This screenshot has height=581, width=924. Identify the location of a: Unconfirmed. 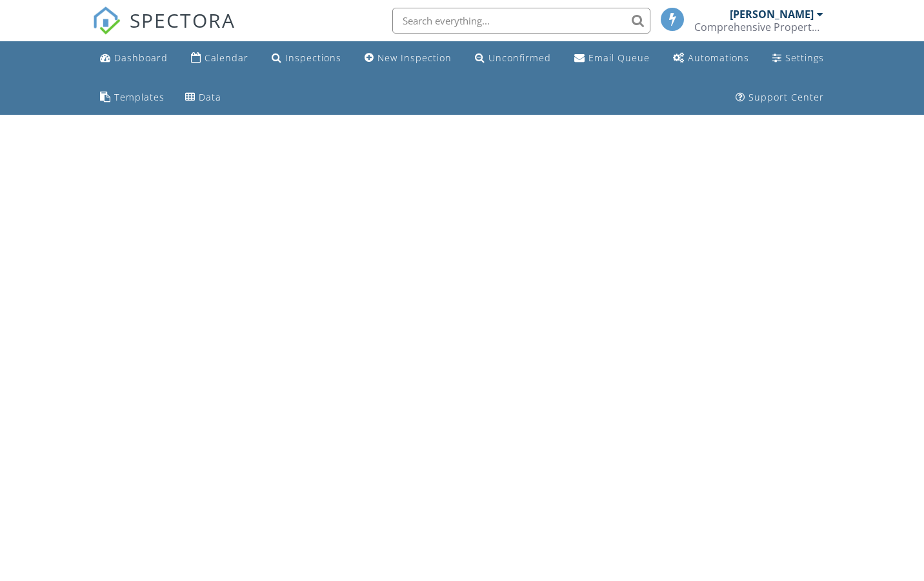
(513, 58).